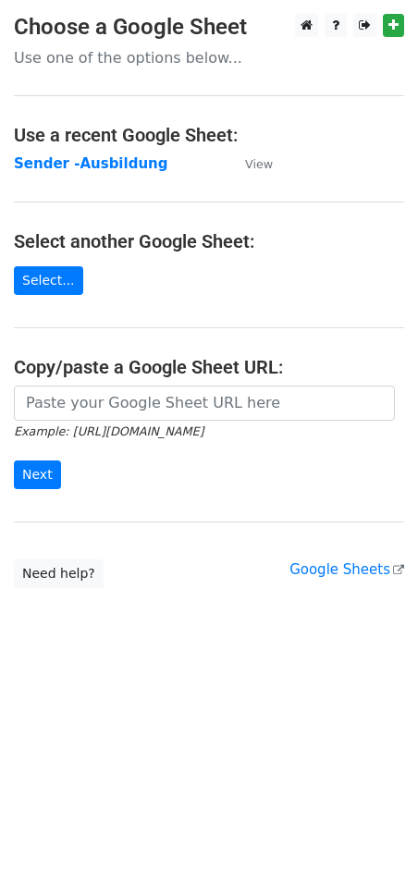 This screenshot has width=418, height=883. I want to click on strong: Sender -Ausbildung, so click(91, 164).